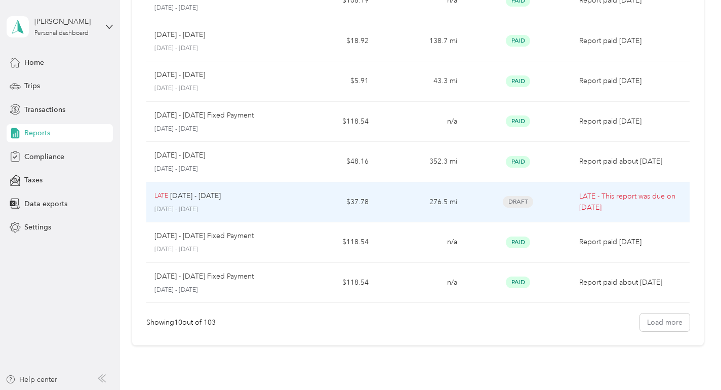 The image size is (721, 390). I want to click on td: $48.16, so click(332, 162).